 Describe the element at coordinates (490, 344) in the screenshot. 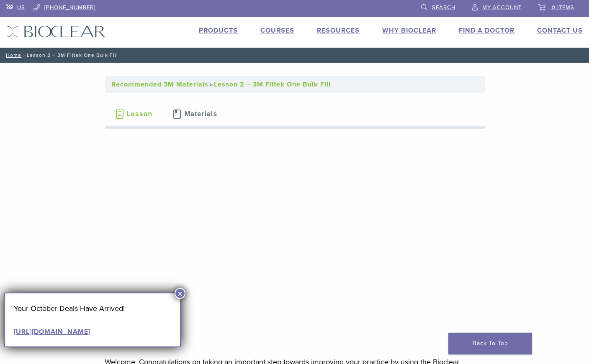

I see `a: Back To Top` at that location.